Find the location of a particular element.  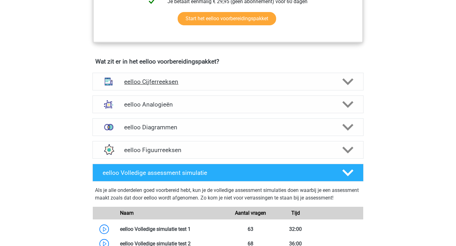

a: venn diagrammen eelloo Diagrammen is located at coordinates (228, 127).